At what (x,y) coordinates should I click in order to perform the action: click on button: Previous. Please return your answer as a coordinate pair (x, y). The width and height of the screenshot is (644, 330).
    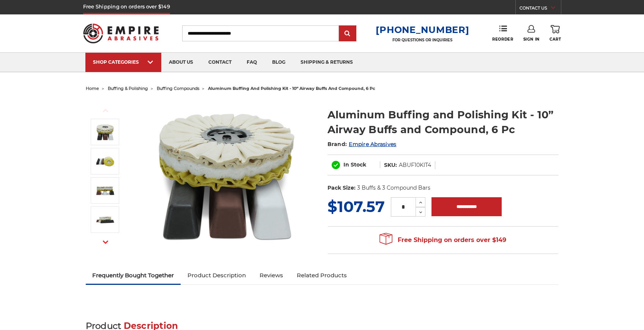
    Looking at the image, I should click on (105, 110).